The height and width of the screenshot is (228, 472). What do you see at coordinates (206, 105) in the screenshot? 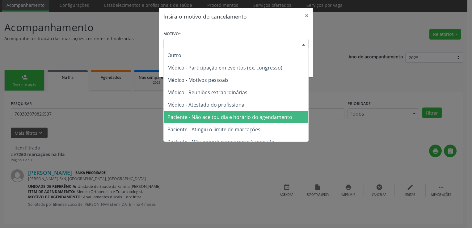
I see `span: Médico - Atestado do profissional` at bounding box center [206, 105].